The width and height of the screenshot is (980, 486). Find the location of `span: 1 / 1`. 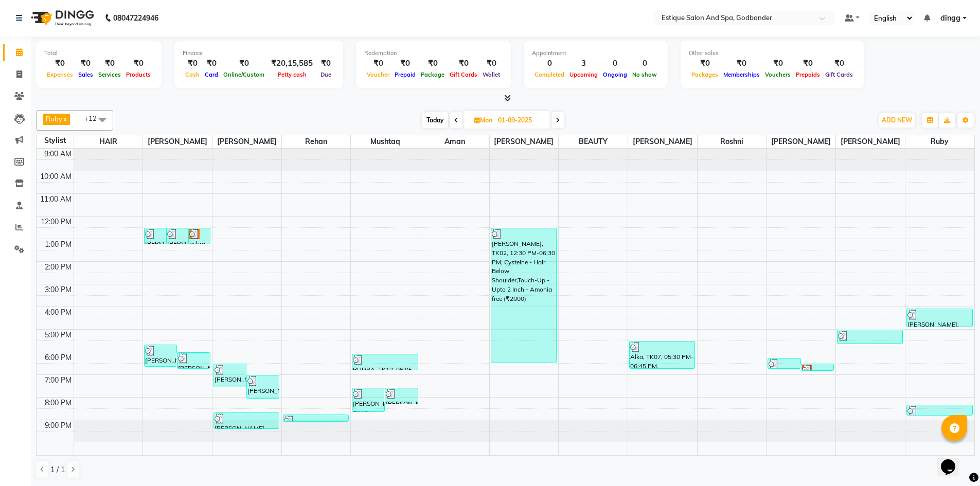

span: 1 / 1 is located at coordinates (57, 470).